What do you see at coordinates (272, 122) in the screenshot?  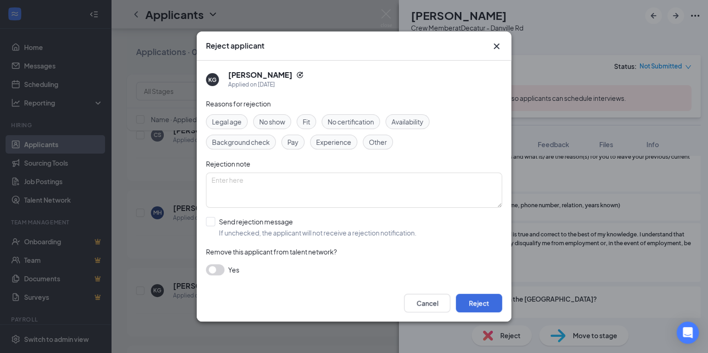 I see `span: No show` at bounding box center [272, 122].